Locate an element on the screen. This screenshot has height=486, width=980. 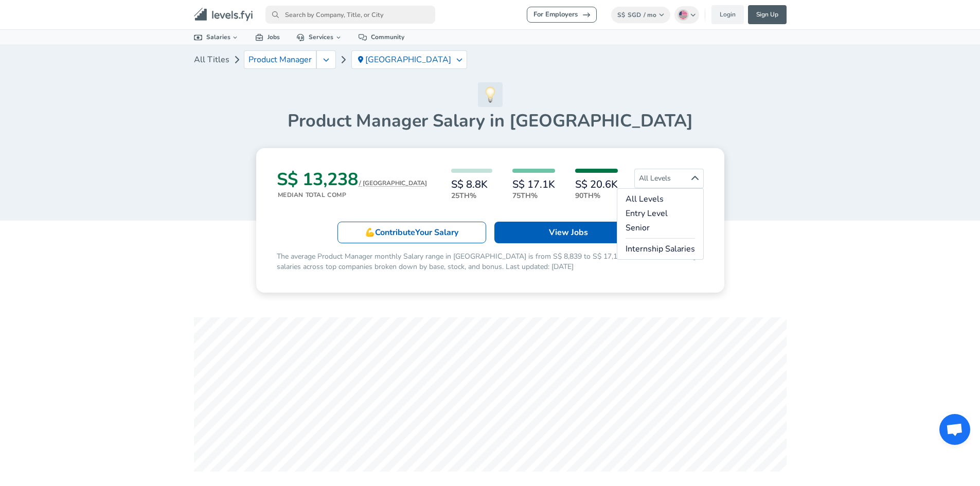
p: View Jobs is located at coordinates (568, 233).